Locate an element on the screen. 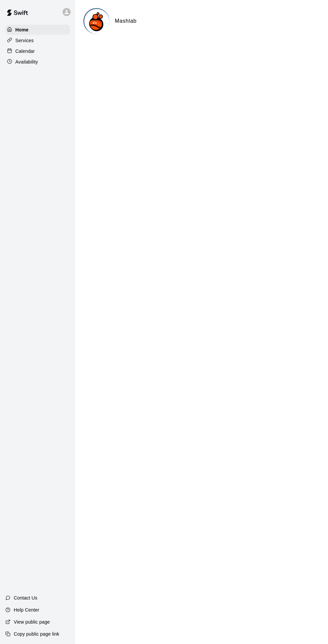  p: Copy public page link is located at coordinates (36, 634).